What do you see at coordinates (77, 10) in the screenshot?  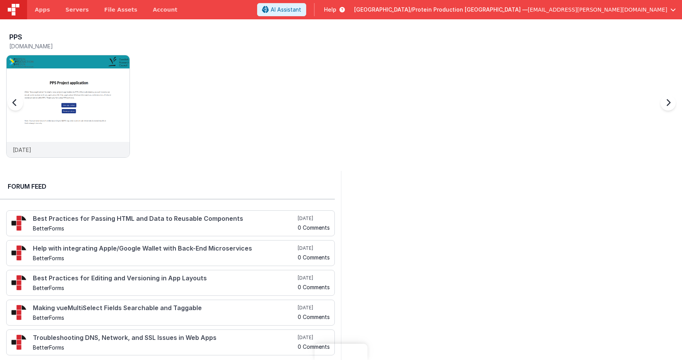 I see `span: Servers` at bounding box center [77, 10].